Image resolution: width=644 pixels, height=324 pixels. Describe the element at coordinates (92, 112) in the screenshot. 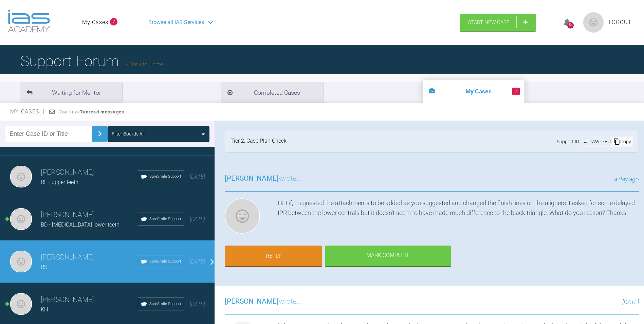

I see `span: You have` at that location.